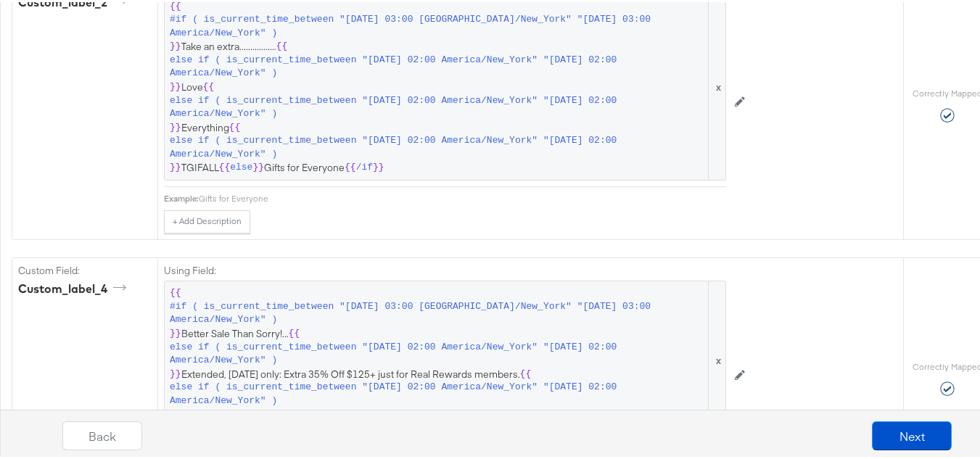  What do you see at coordinates (241, 166) in the screenshot?
I see `span: else` at bounding box center [241, 166].